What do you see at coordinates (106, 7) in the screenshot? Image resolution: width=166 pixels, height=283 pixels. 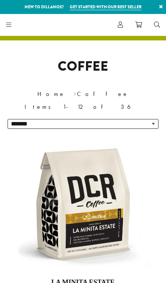 I see `a: Get started with our best seller` at bounding box center [106, 7].